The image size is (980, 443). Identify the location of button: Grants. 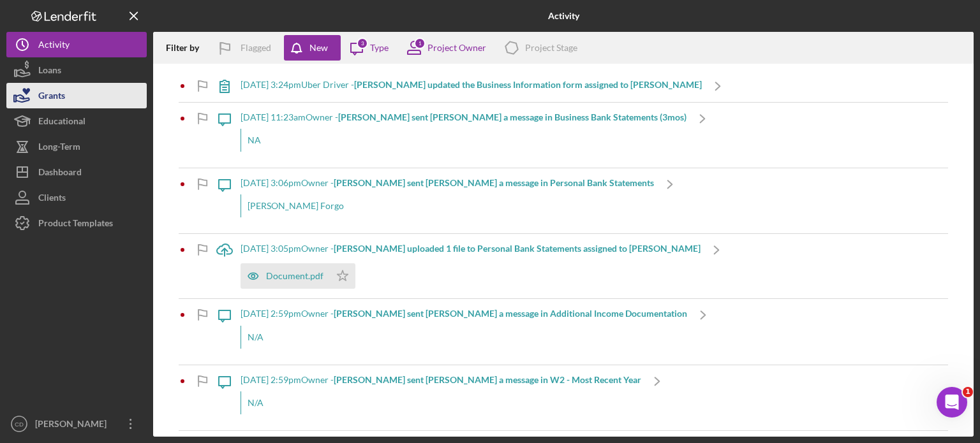
(77, 96).